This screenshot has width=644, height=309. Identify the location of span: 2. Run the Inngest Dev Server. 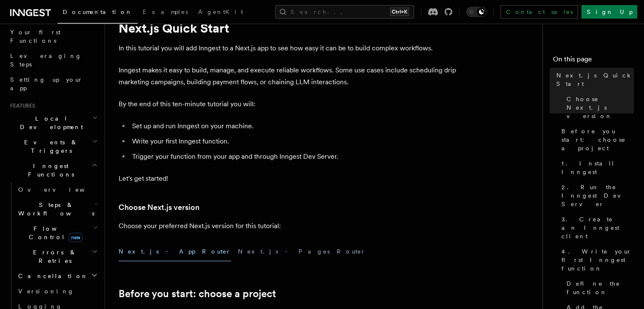
(598, 196).